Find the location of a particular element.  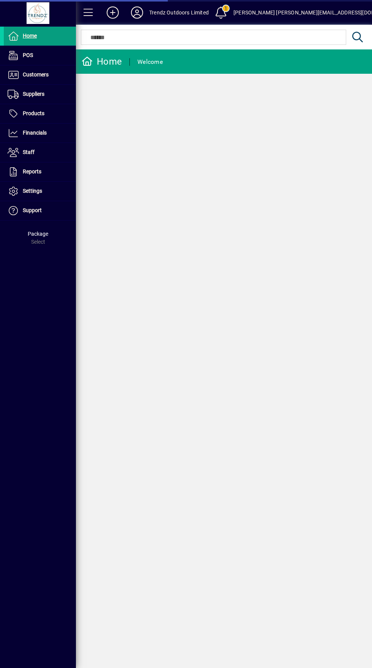

span: Suppliers is located at coordinates (33, 94).